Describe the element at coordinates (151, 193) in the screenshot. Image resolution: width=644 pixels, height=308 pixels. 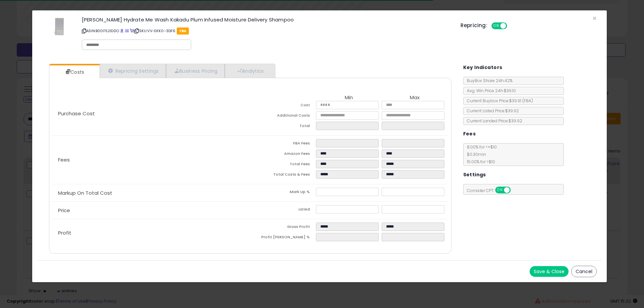
I see `p: Markup On Total Cost` at that location.